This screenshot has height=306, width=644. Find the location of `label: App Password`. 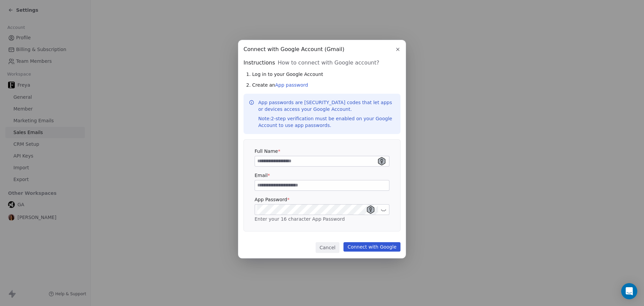

label: App Password is located at coordinates (322, 200).